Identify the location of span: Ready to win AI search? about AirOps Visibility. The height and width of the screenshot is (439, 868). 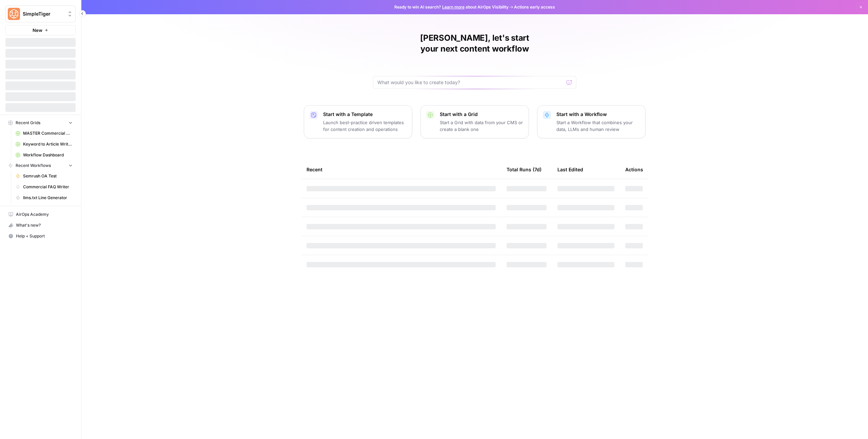
(451, 7).